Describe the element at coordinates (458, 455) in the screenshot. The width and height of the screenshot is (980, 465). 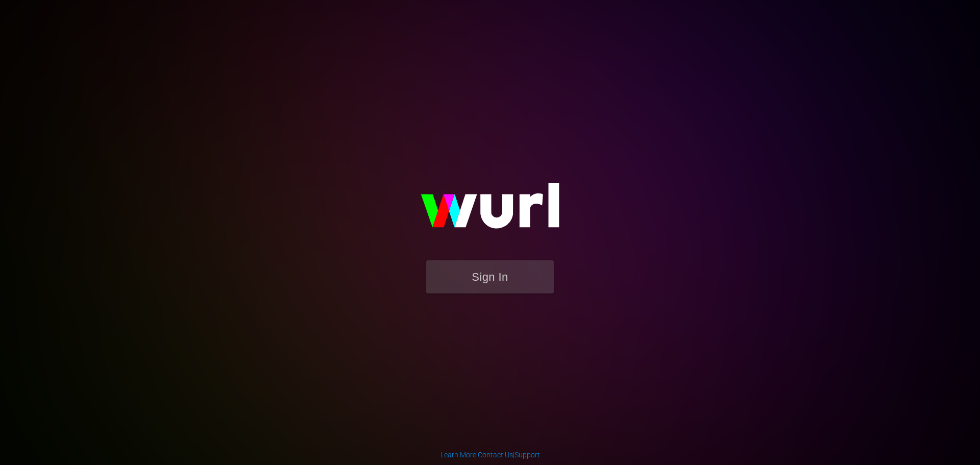
I see `a: Learn More` at that location.